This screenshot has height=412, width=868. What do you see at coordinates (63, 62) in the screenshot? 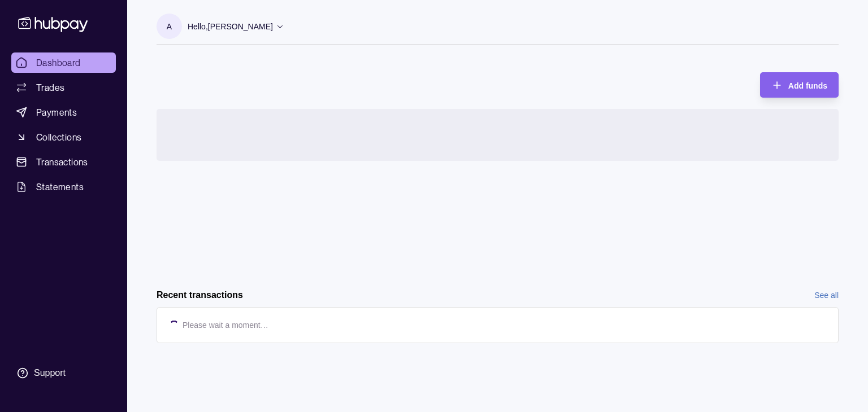
I see `a: Dashboard` at bounding box center [63, 62].